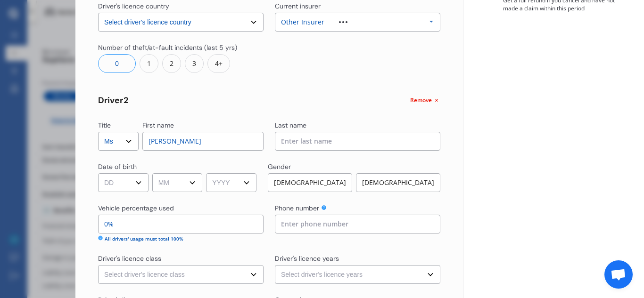 The image size is (644, 298). I want to click on div: Phone number, so click(297, 208).